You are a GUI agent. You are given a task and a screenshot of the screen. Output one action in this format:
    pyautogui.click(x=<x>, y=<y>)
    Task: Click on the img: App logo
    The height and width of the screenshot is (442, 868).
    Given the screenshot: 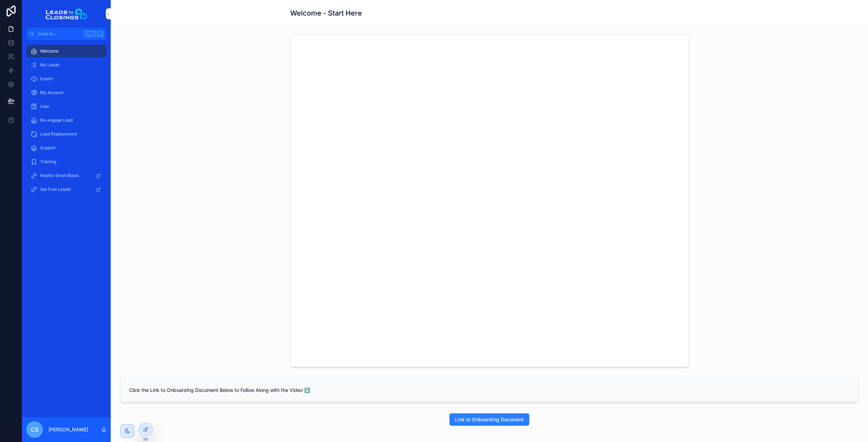 What is the action you would take?
    pyautogui.click(x=66, y=14)
    